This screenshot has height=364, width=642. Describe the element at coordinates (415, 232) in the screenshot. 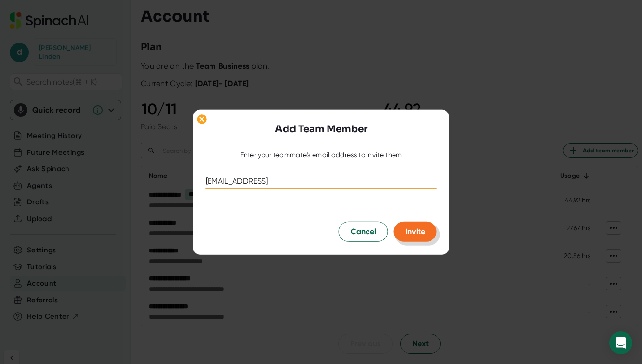

I see `button: Invite` at that location.